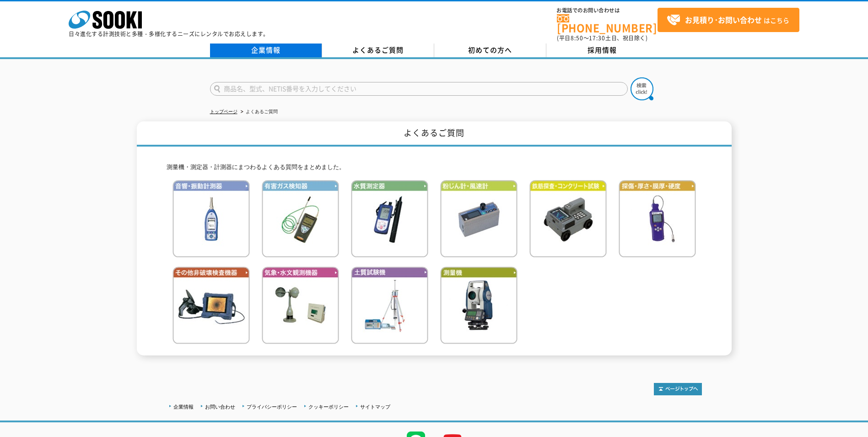 This screenshot has height=437, width=868. What do you see at coordinates (211, 218) in the screenshot?
I see `img: 音響・振動計測器` at bounding box center [211, 218].